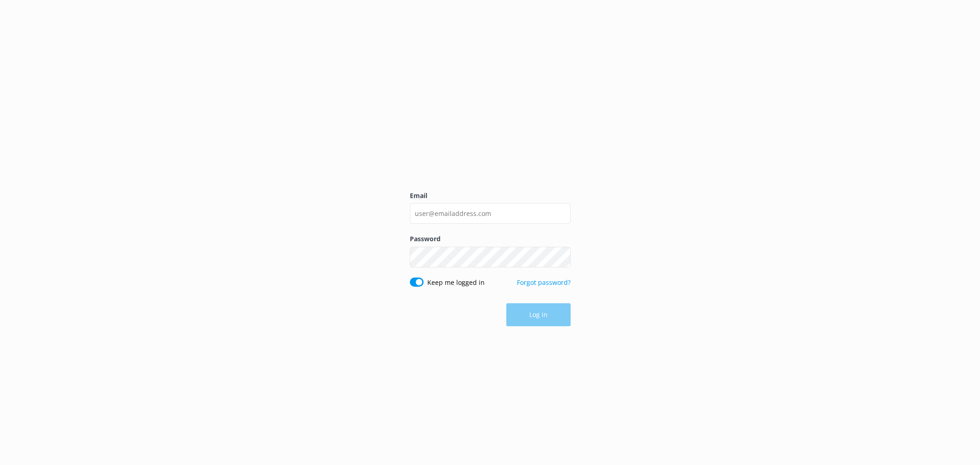 The width and height of the screenshot is (980, 465). I want to click on label: Keep me logged in, so click(456, 283).